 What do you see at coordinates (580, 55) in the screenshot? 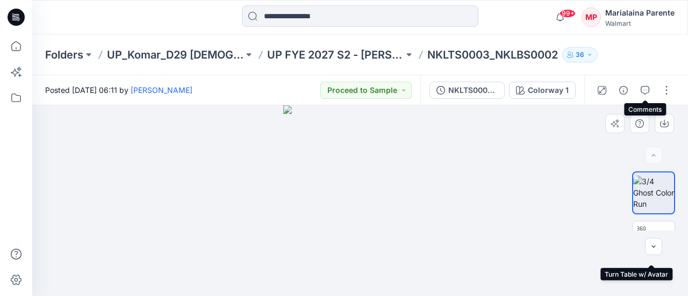
I see `p: 36` at bounding box center [580, 55].